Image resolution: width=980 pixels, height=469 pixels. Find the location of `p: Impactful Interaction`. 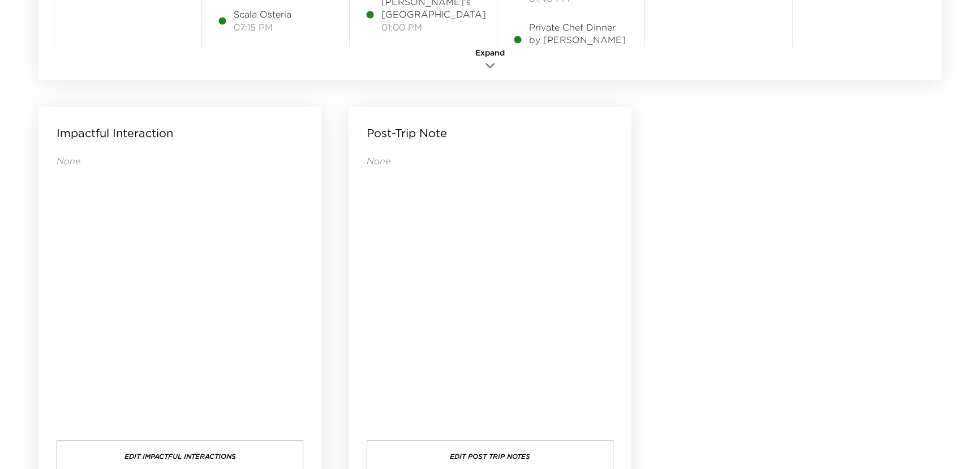

p: Impactful Interaction is located at coordinates (115, 133).